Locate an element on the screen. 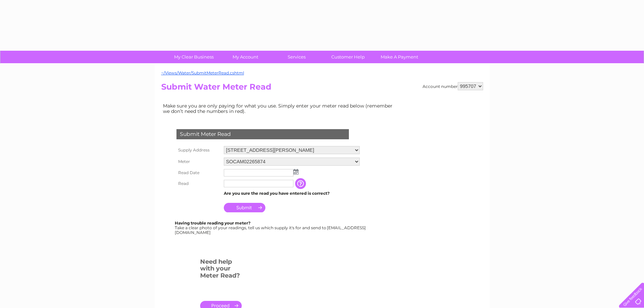  td: Make sure you are only paying for what you use. Simply enter your meter read below (remember we d... is located at coordinates (280, 108).